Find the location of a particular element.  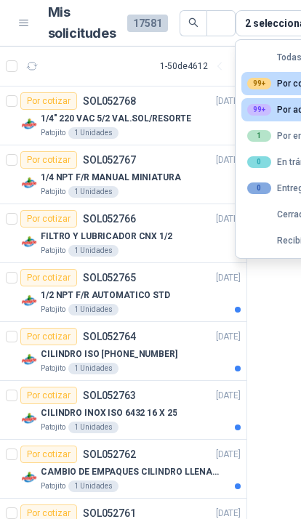

p: SOL052765 is located at coordinates (109, 278).